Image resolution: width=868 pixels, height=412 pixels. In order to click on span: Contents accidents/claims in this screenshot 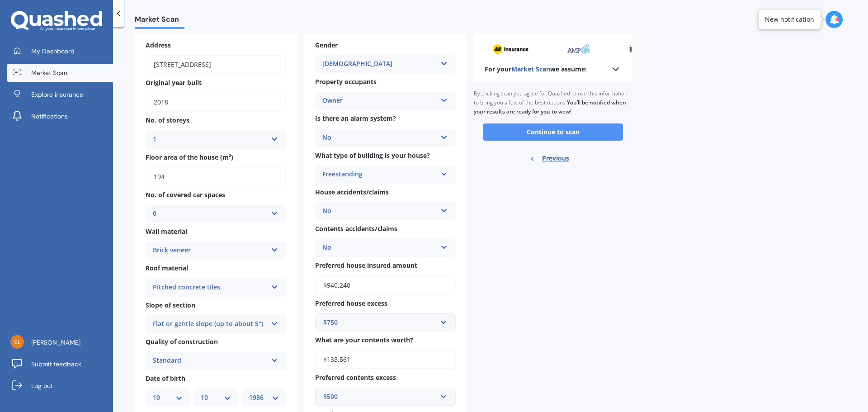, I will do `click(356, 229)`.